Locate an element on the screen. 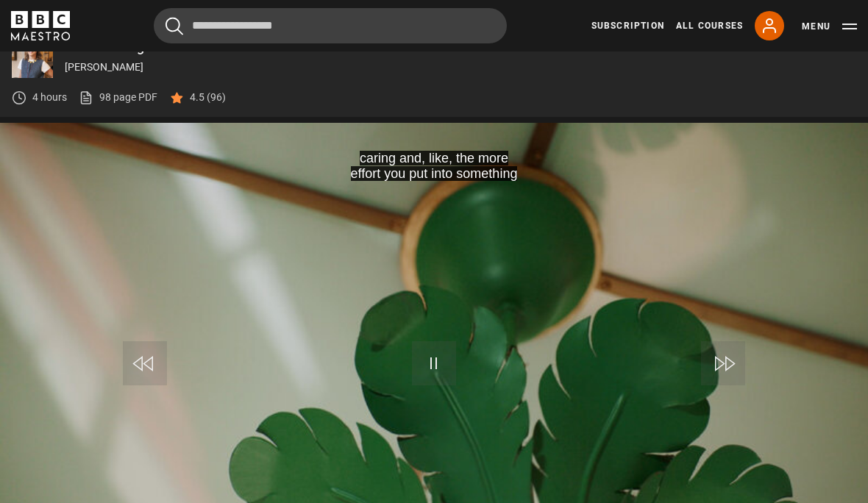  a: All Courses is located at coordinates (709, 26).